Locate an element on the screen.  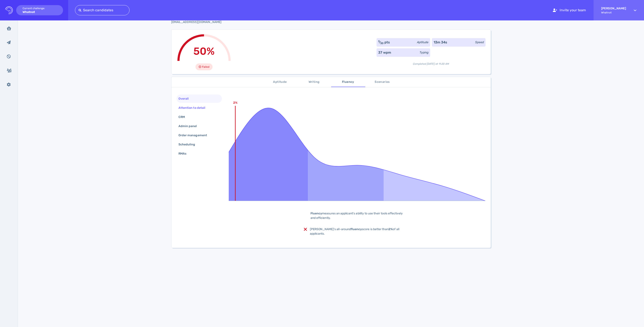
span: Scenarios is located at coordinates (383, 82).